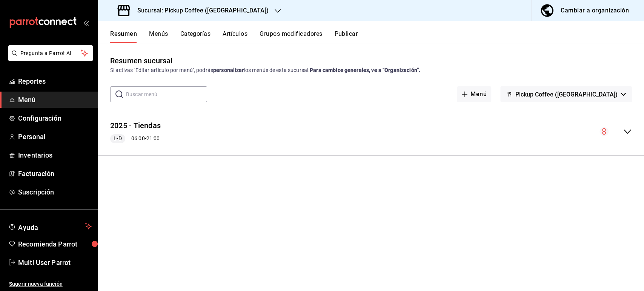 This screenshot has width=644, height=291. What do you see at coordinates (474, 94) in the screenshot?
I see `button: Menú` at bounding box center [474, 94].